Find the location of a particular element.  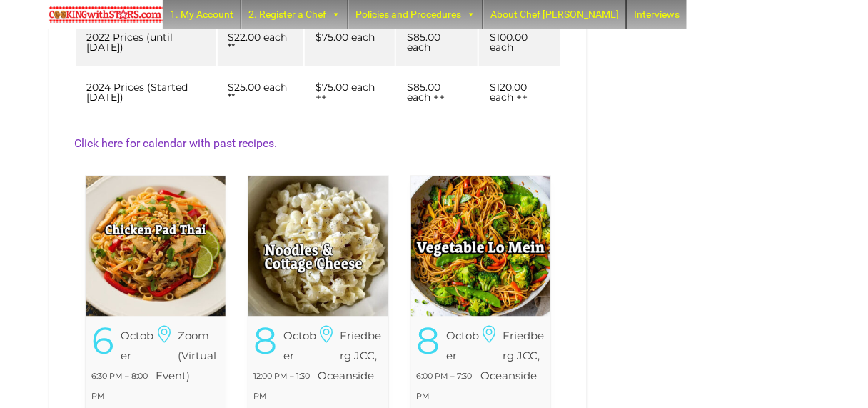

div: $75.00 each ++ is located at coordinates (350, 92).